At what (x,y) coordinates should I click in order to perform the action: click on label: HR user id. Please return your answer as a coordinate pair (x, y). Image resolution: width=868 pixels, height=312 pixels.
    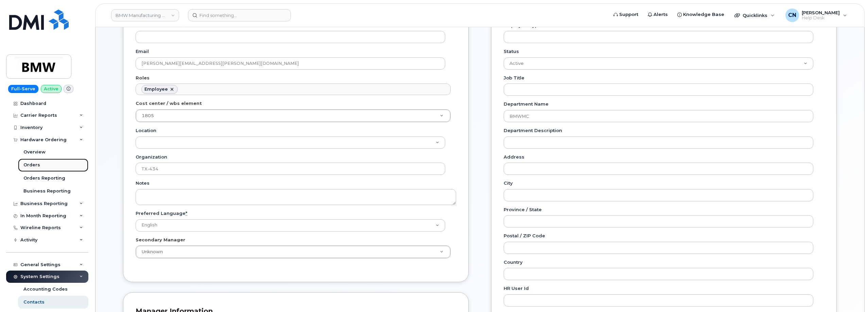
    Looking at the image, I should click on (516, 288).